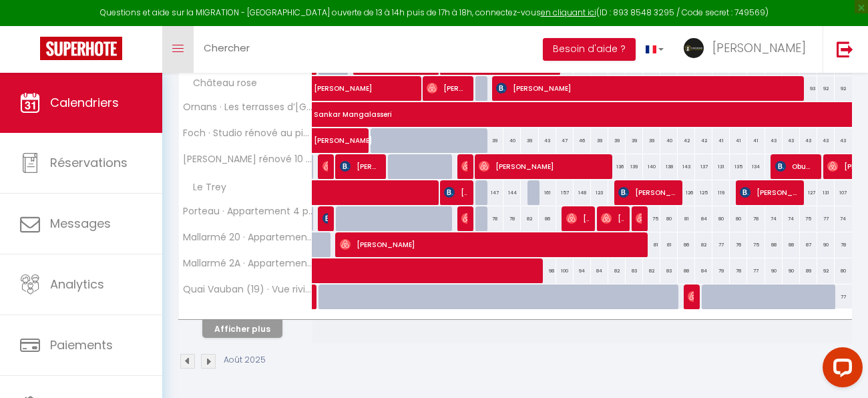 This screenshot has width=868, height=398. Describe the element at coordinates (220, 84) in the screenshot. I see `span: Château rose` at that location.